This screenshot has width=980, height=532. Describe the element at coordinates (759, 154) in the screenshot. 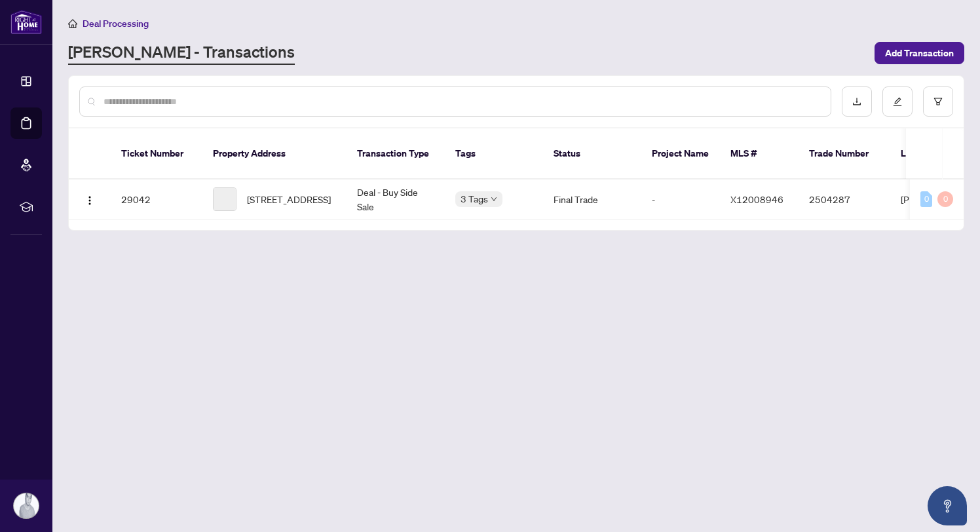

I see `th: MLS #` at that location.